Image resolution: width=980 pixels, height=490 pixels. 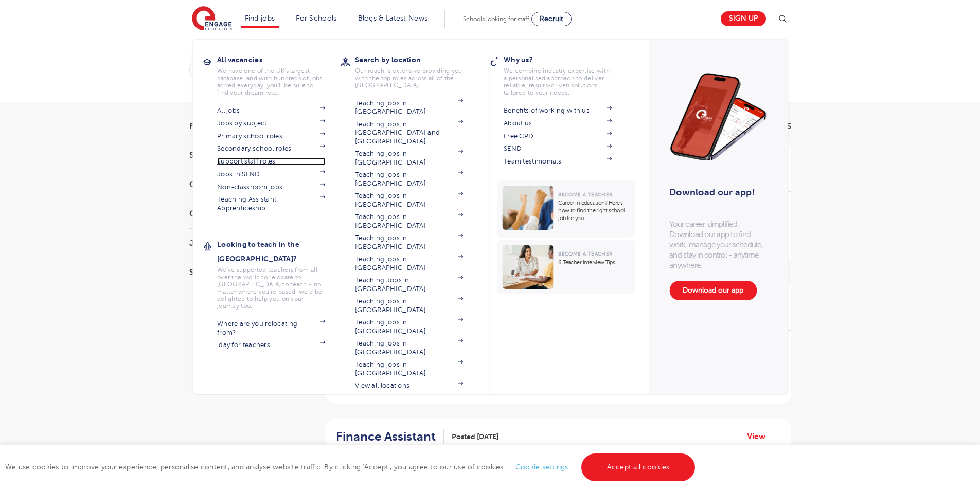 I want to click on a: Search by locationOur reach is extensive providing you with the top roles across all of the [GEOG..., so click(x=417, y=70).